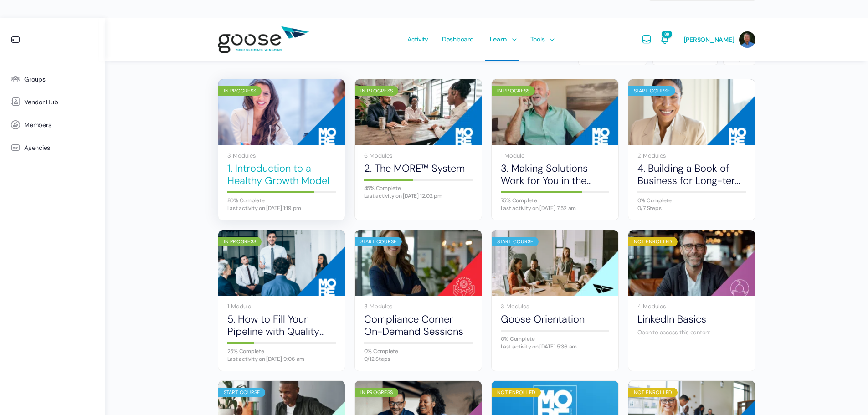 This screenshot has height=415, width=868. Describe the element at coordinates (38, 125) in the screenshot. I see `span: Members` at that location.